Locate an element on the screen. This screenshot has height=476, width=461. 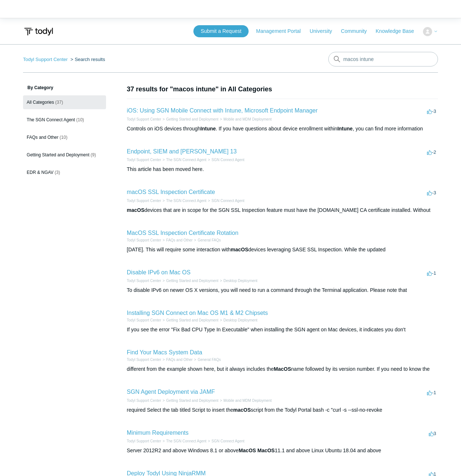
span: (37) is located at coordinates (59, 102).